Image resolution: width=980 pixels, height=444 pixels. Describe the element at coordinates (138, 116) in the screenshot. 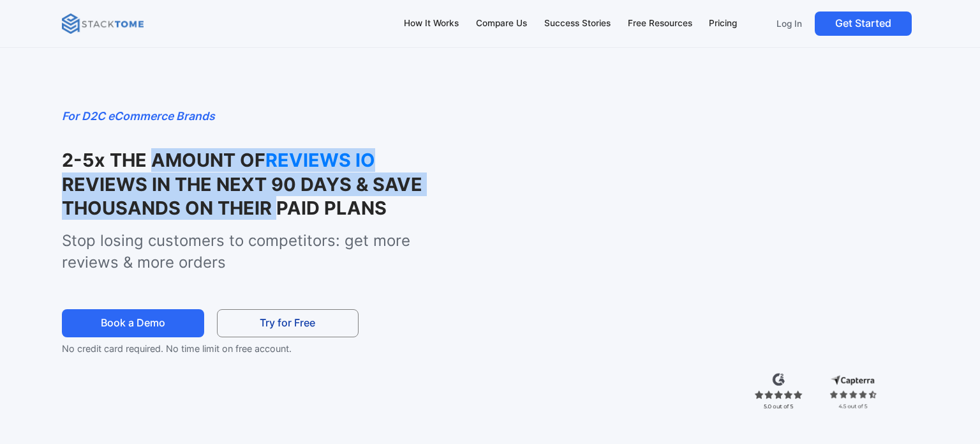

I see `em: For D2C eCommerce Brands` at that location.